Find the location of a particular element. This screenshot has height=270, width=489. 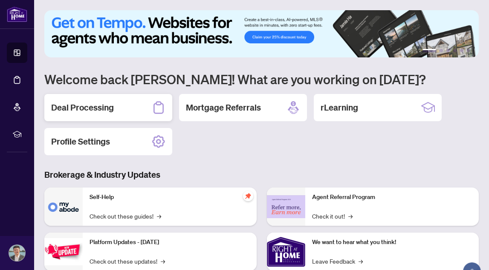

h2: Profile Settings is located at coordinates (80, 142).